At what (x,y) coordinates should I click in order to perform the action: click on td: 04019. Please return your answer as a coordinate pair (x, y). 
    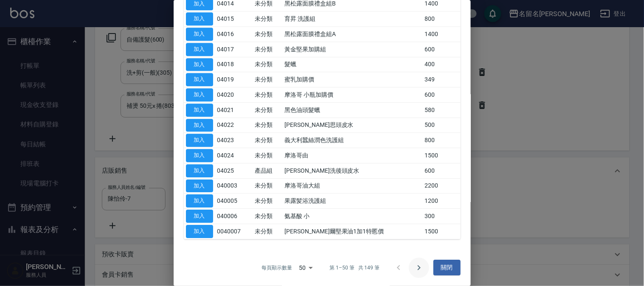
    Looking at the image, I should click on (234, 80).